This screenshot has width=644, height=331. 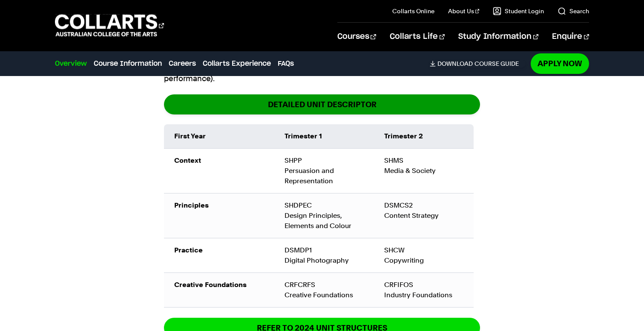 What do you see at coordinates (187, 160) in the screenshot?
I see `strong: Context` at bounding box center [187, 160].